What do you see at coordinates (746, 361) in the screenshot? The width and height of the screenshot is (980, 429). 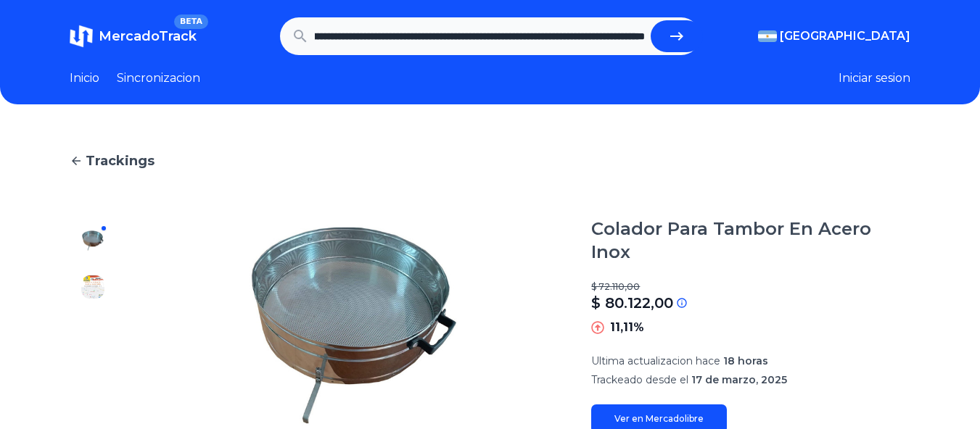 I see `span: 18 horas` at bounding box center [746, 361].